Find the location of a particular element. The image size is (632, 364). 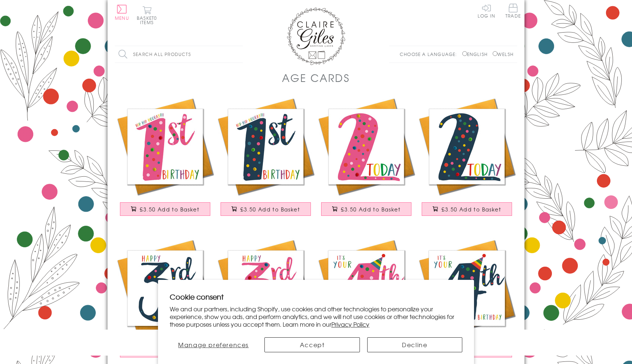

a: Log In is located at coordinates (486, 11).